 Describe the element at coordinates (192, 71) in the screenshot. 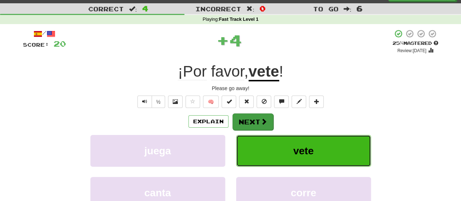

I see `span: ¡Por` at that location.